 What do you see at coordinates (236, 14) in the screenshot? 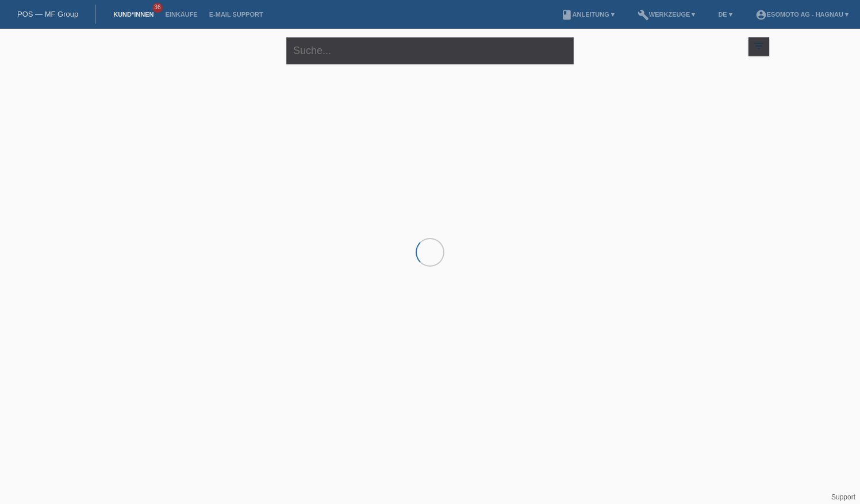
I see `a: E-Mail Support` at bounding box center [236, 14].